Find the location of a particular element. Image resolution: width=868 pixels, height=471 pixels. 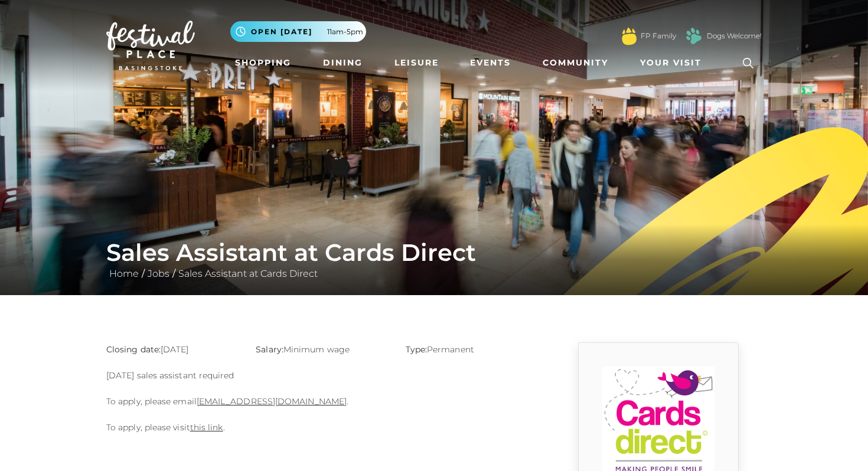

span: Your Visit is located at coordinates (671, 63).